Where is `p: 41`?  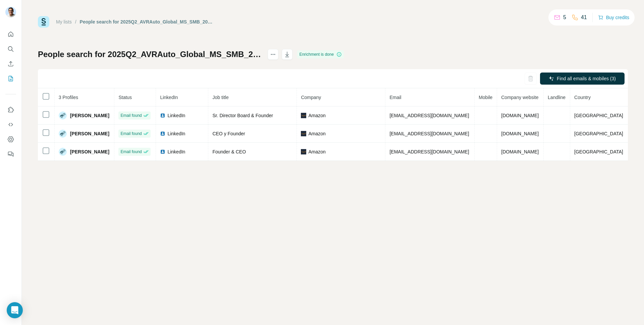
p: 41 is located at coordinates (584, 18).